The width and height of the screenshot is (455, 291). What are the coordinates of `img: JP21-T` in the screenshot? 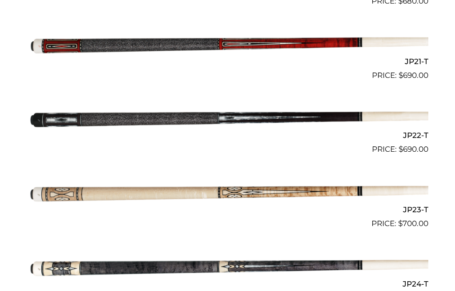 It's located at (228, 44).